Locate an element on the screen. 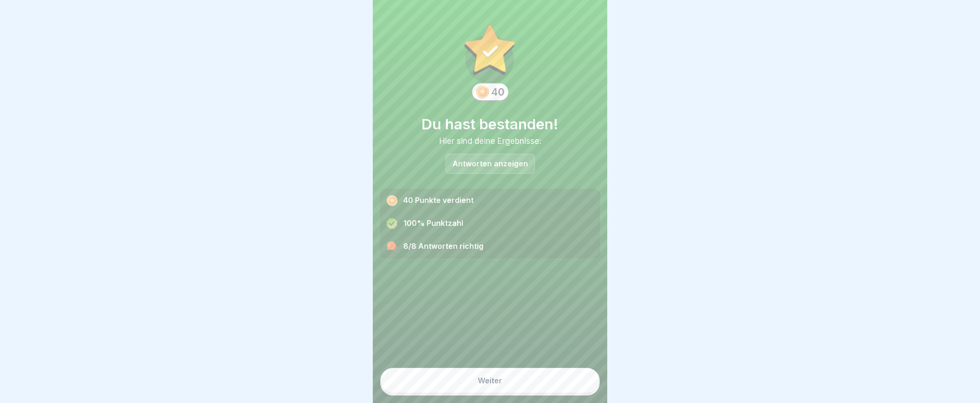  button: Weiter is located at coordinates (490, 381).